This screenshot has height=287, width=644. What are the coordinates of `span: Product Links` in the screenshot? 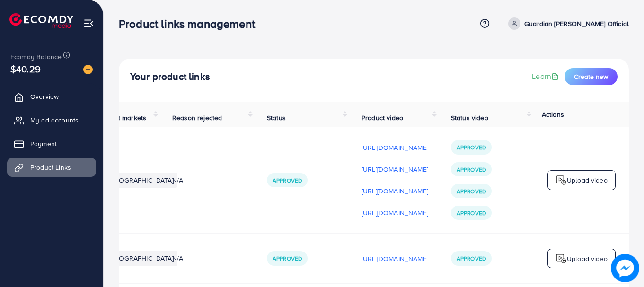 It's located at (50, 167).